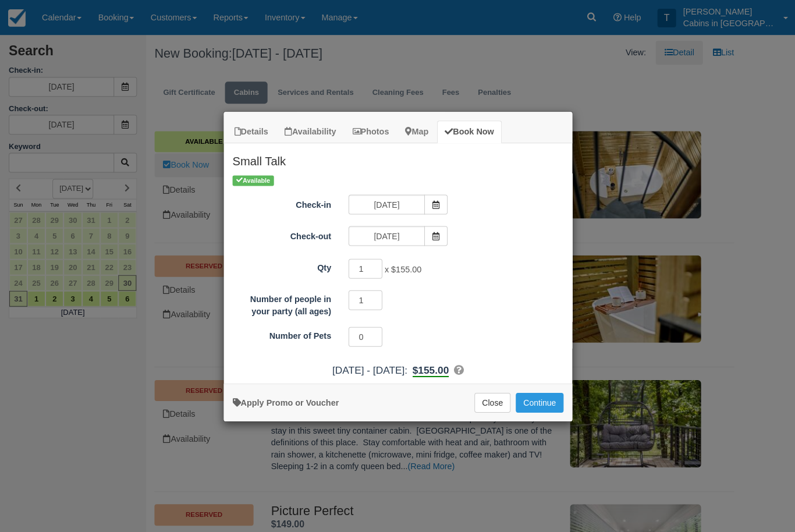 This screenshot has height=532, width=795. I want to click on button: Add to Booking, so click(539, 402).